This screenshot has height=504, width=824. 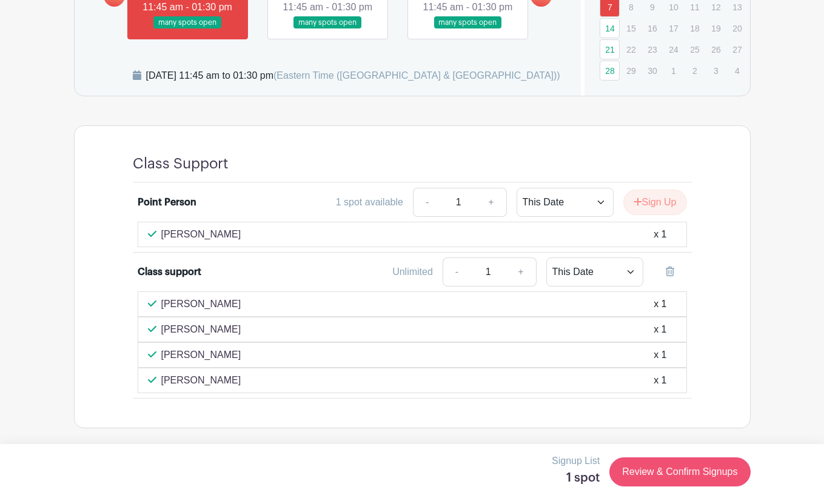 I want to click on h5: 1 spot, so click(x=575, y=478).